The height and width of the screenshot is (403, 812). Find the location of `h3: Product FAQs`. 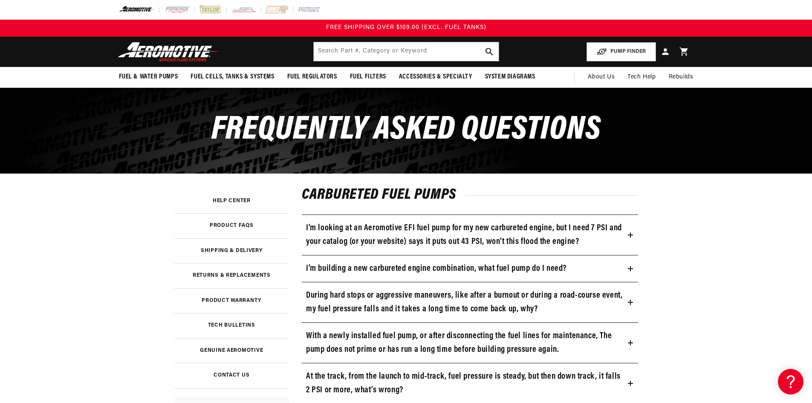

h3: Product FAQs is located at coordinates (232, 226).